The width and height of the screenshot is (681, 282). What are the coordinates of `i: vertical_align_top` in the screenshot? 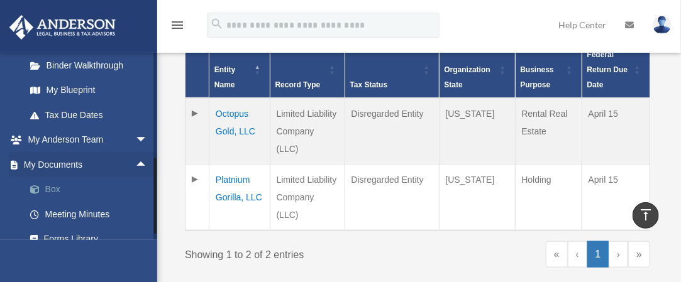 It's located at (646, 215).